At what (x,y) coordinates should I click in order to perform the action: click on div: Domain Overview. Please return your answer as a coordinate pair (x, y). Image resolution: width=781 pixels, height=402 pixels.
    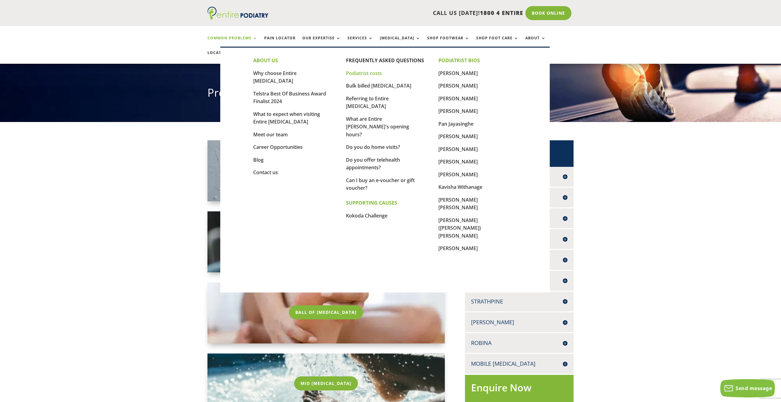
    Looking at the image, I should click on (39, 38).